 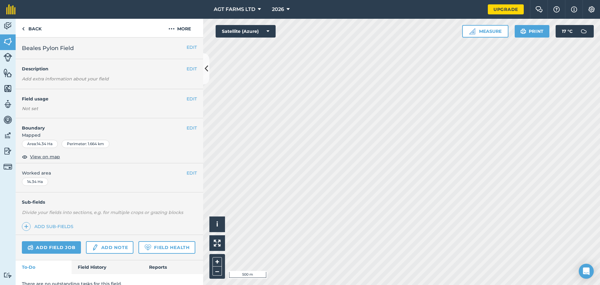 What do you see at coordinates (104, 99) in the screenshot?
I see `h4: Field usage` at bounding box center [104, 99].